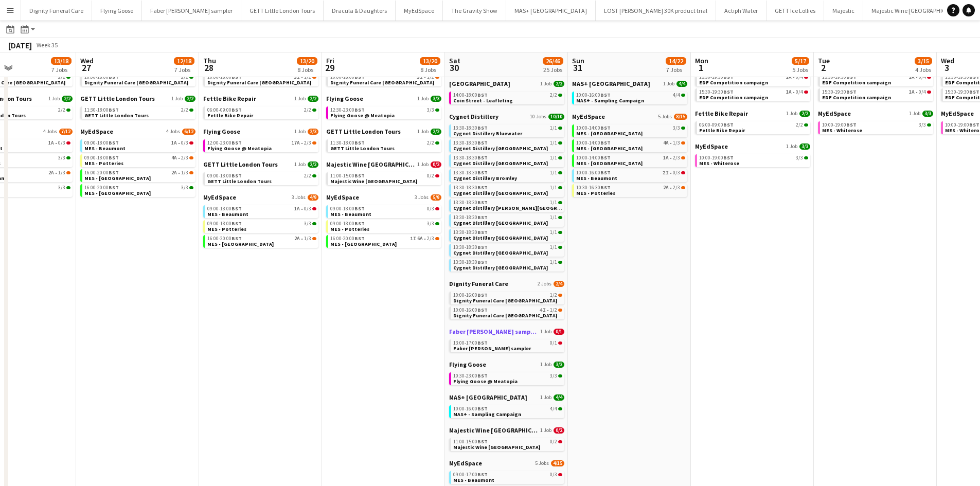  What do you see at coordinates (856, 97) in the screenshot?
I see `span: EDF Competition campaign` at bounding box center [856, 97].